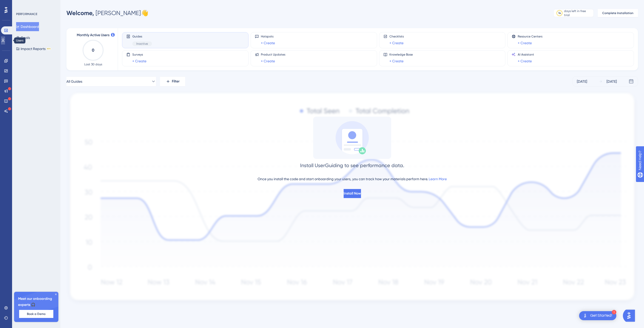 Image resolution: width=644 pixels, height=328 pixels. What do you see at coordinates (526, 54) in the screenshot?
I see `span: AI Assistant` at bounding box center [526, 54].